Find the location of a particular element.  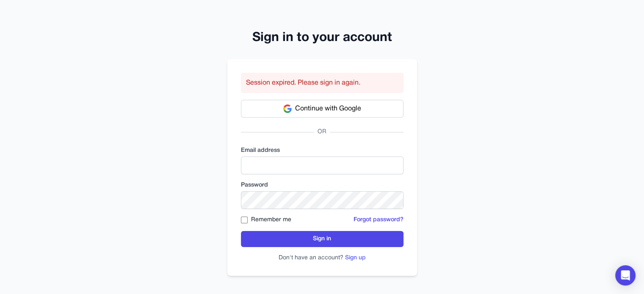

button: Sign up is located at coordinates (355, 258).